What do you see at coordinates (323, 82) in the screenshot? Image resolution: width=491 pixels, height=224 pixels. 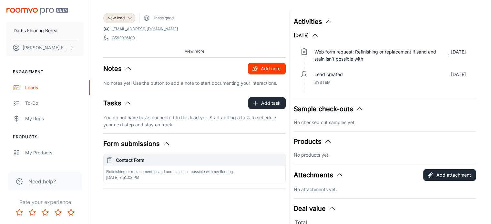 I see `span: System` at bounding box center [323, 82].